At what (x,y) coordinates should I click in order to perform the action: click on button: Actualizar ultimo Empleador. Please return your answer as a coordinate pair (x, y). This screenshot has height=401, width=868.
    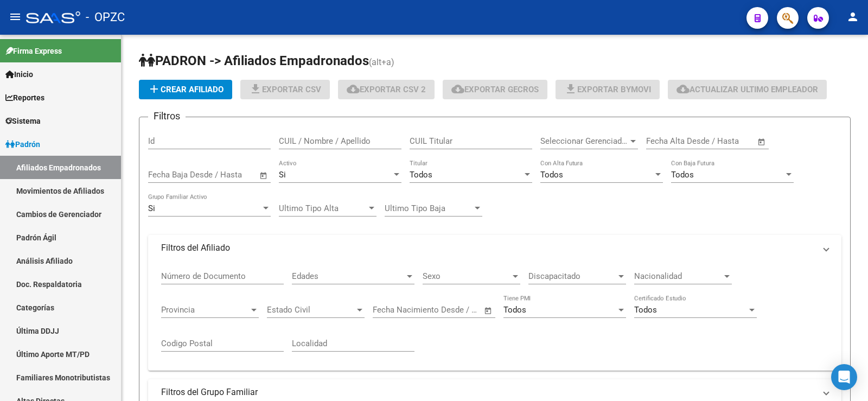
    Looking at the image, I should click on (747, 89).